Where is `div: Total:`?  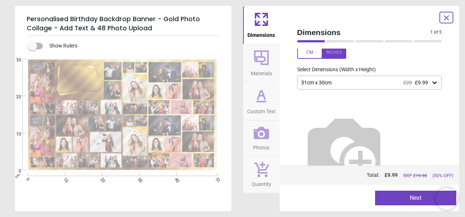 div: Total: is located at coordinates (375, 175).